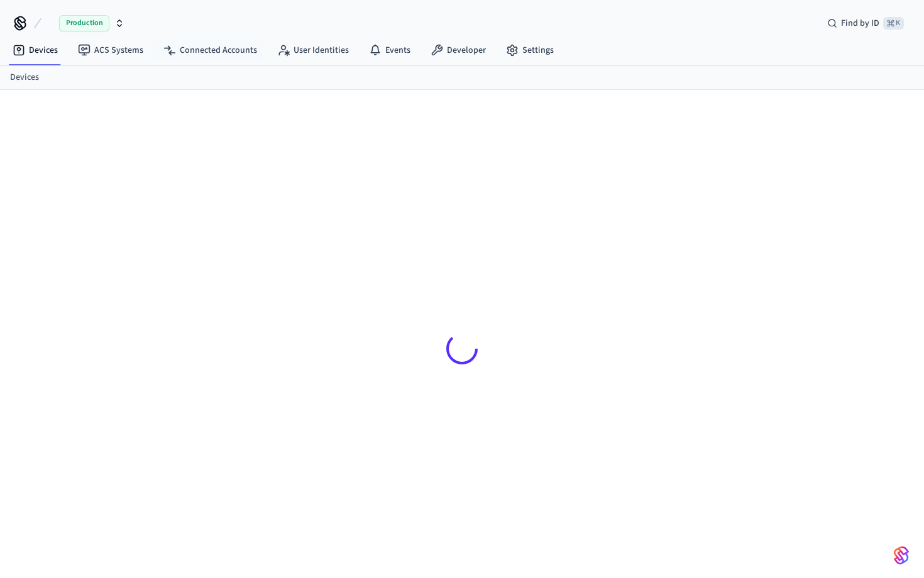 This screenshot has width=924, height=578. I want to click on div: Find by ID⌘ K, so click(866, 23).